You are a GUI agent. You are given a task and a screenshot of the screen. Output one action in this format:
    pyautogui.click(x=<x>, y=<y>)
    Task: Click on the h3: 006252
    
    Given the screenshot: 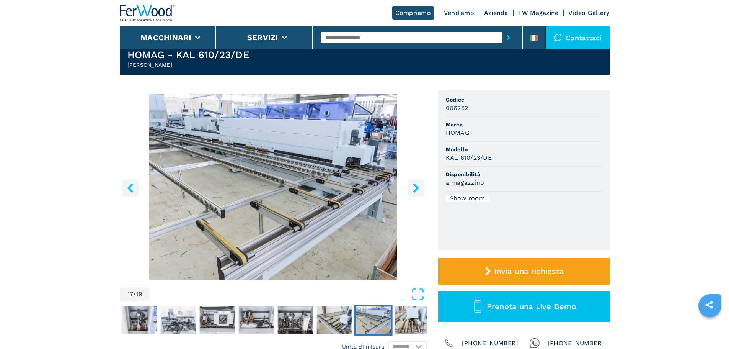 What is the action you would take?
    pyautogui.click(x=457, y=108)
    